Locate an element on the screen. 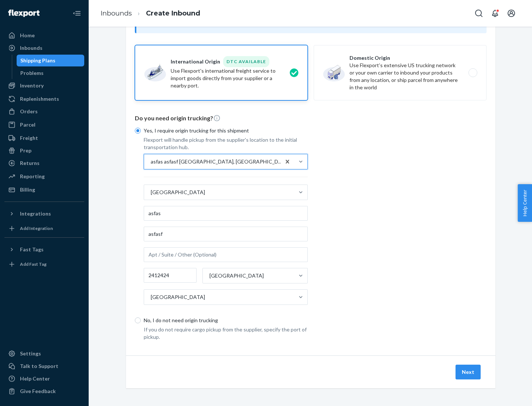 The height and width of the screenshot is (406, 532). img: Flexport logo is located at coordinates (23, 13).